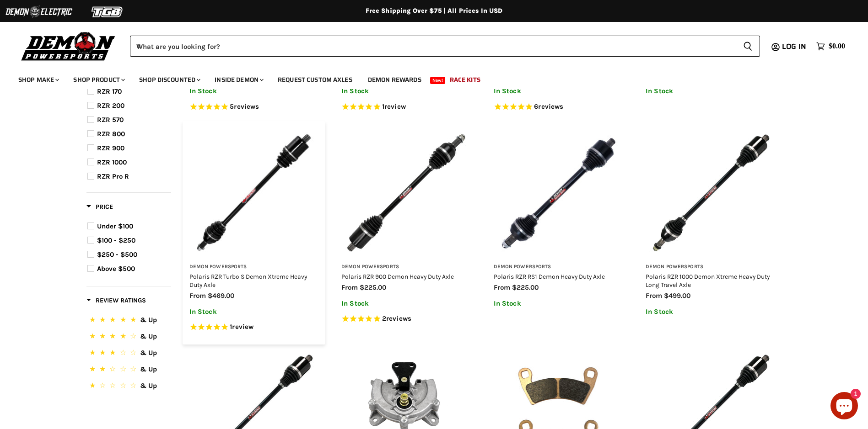 The height and width of the screenshot is (429, 868). I want to click on button: 4 Stars., so click(129, 337).